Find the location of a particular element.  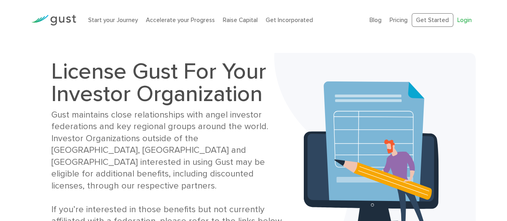

a: Get Incorporated is located at coordinates (290, 20).